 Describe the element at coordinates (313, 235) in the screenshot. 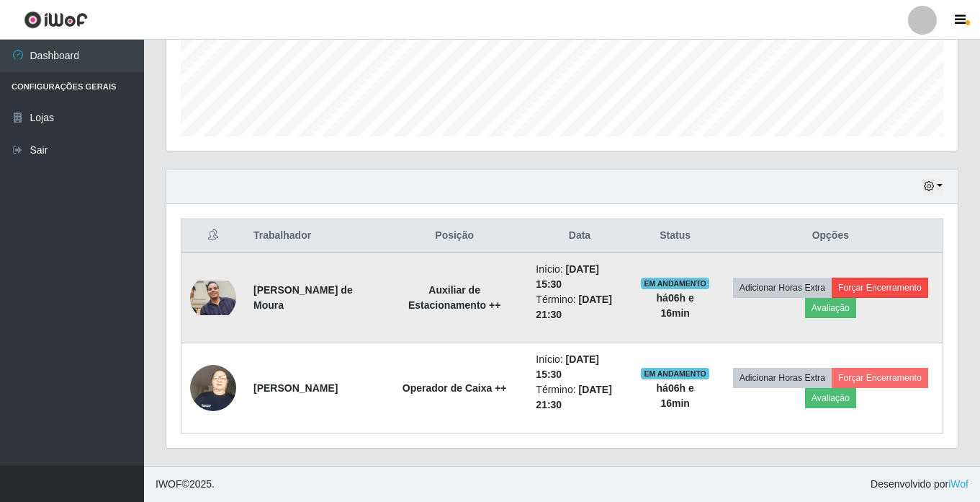

I see `th: Trabalhador` at that location.